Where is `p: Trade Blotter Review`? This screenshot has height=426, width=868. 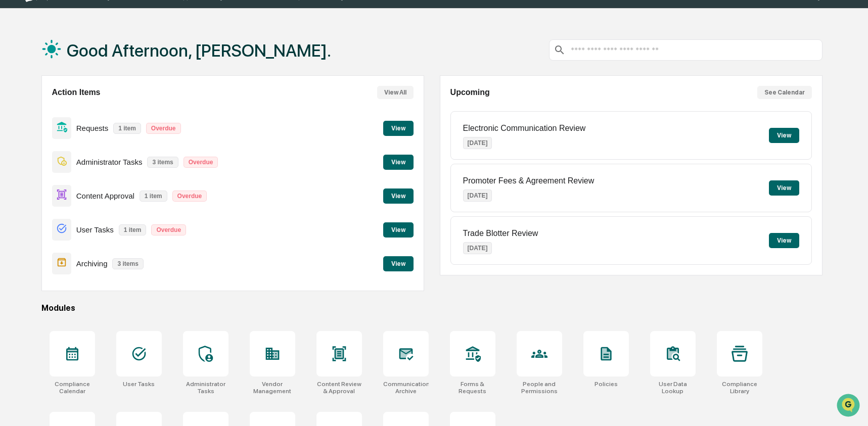 p: Trade Blotter Review is located at coordinates (501, 233).